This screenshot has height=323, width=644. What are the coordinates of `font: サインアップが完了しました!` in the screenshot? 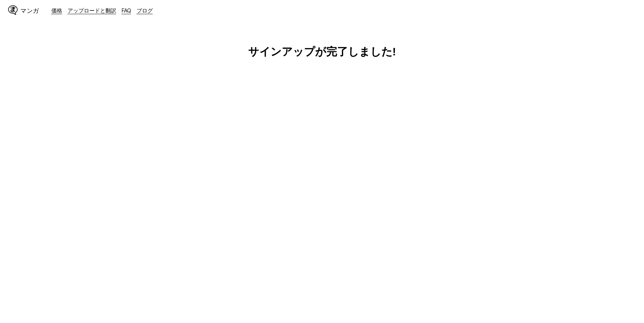 It's located at (322, 52).